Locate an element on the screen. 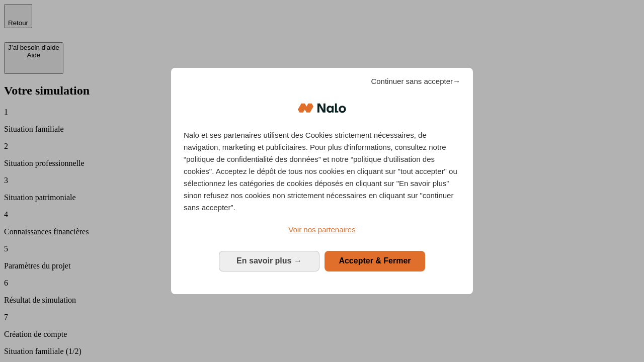 This screenshot has width=644, height=362. button: Accepter & Fermer: Accepter notre traitement des données et fermer is located at coordinates (375, 261).